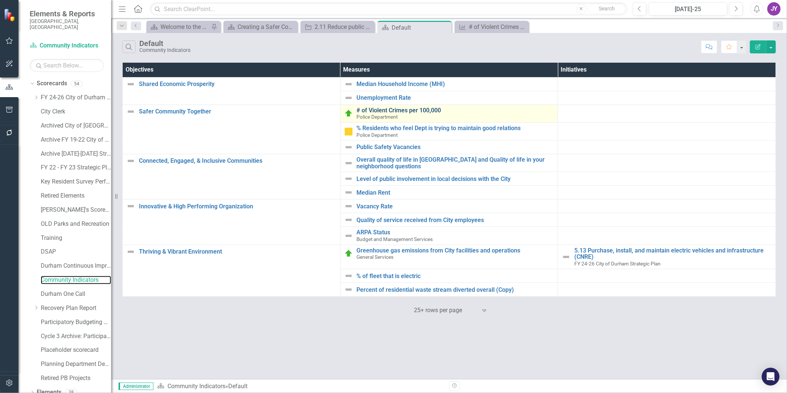  Describe the element at coordinates (337, 27) in the screenshot. I see `a: 2.11 Reduce public safety interactions with and improve outcomes for familiar neighbors` at that location.